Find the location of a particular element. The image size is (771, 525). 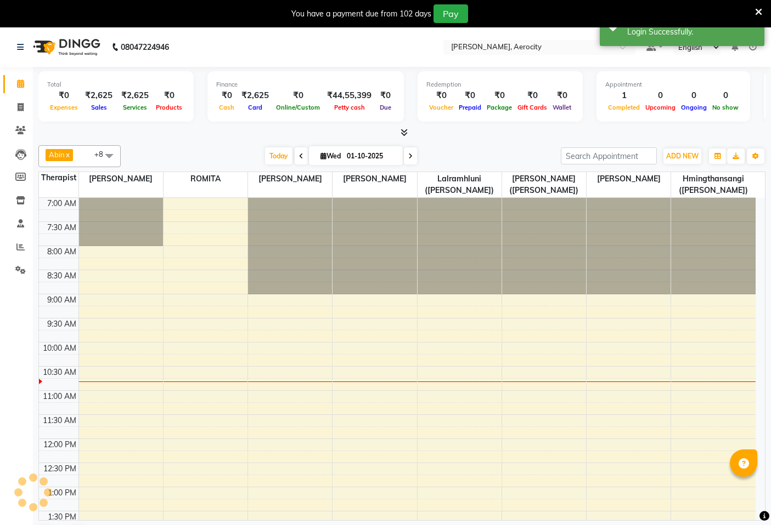

span: Voucher is located at coordinates (441, 108).